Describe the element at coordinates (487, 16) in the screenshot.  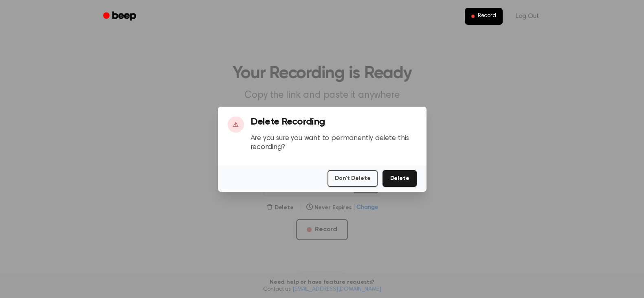
I see `span: Record` at that location.